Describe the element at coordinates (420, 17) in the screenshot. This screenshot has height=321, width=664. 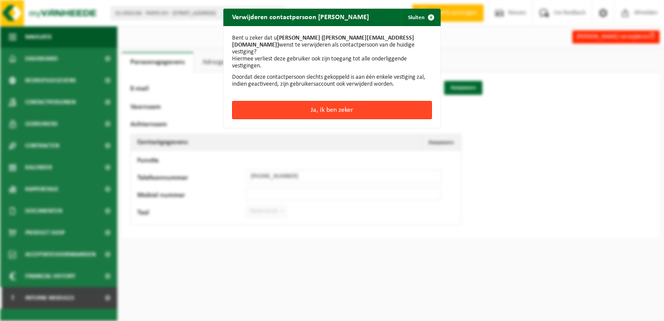
I see `button: Sluiten` at that location.